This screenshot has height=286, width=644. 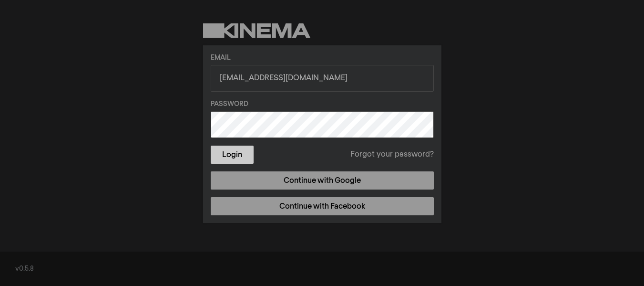 I want to click on a: Continue with Google, so click(x=322, y=180).